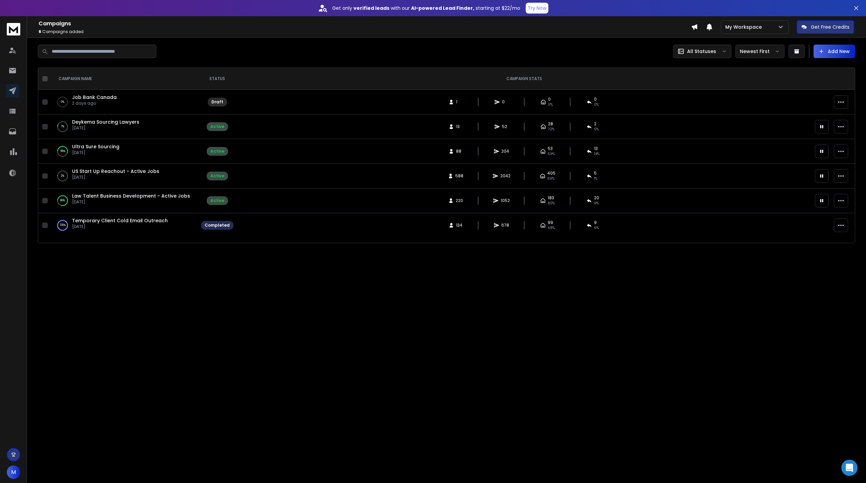 Image resolution: width=866 pixels, height=483 pixels. Describe the element at coordinates (63, 127) in the screenshot. I see `p: 7 %` at that location.